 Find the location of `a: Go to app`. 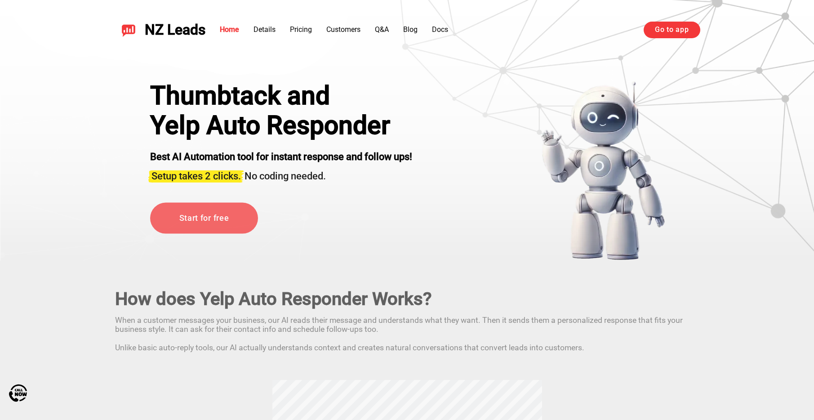

a: Go to app is located at coordinates (671, 30).